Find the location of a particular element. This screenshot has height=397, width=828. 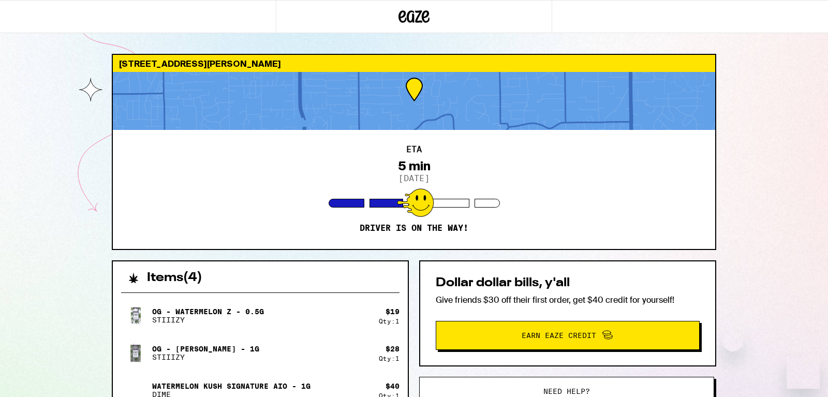

div: $ 28 is located at coordinates (392, 349).